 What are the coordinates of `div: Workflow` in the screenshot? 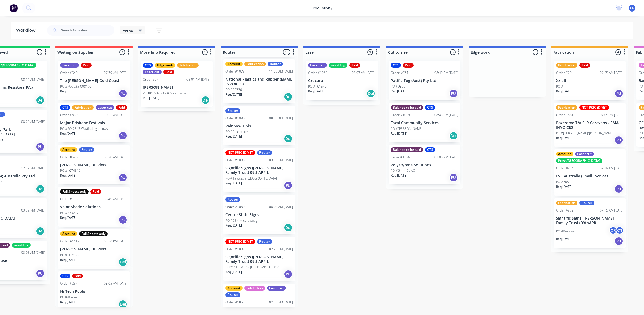 It's located at (27, 30).